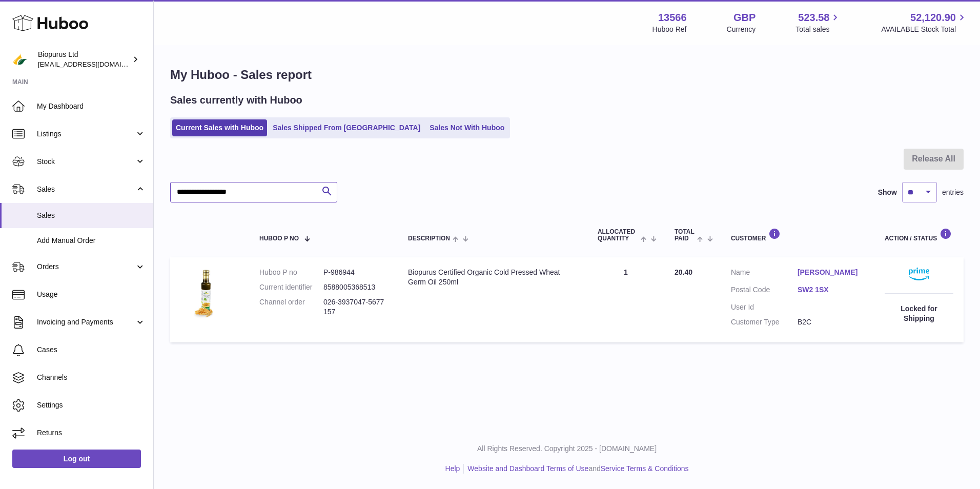 The height and width of the screenshot is (489, 980). I want to click on span: My Dashboard, so click(91, 106).